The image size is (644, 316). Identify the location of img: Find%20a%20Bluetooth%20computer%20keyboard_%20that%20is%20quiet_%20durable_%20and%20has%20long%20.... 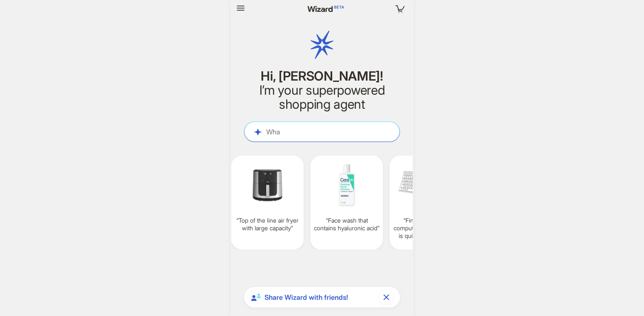
(426, 185).